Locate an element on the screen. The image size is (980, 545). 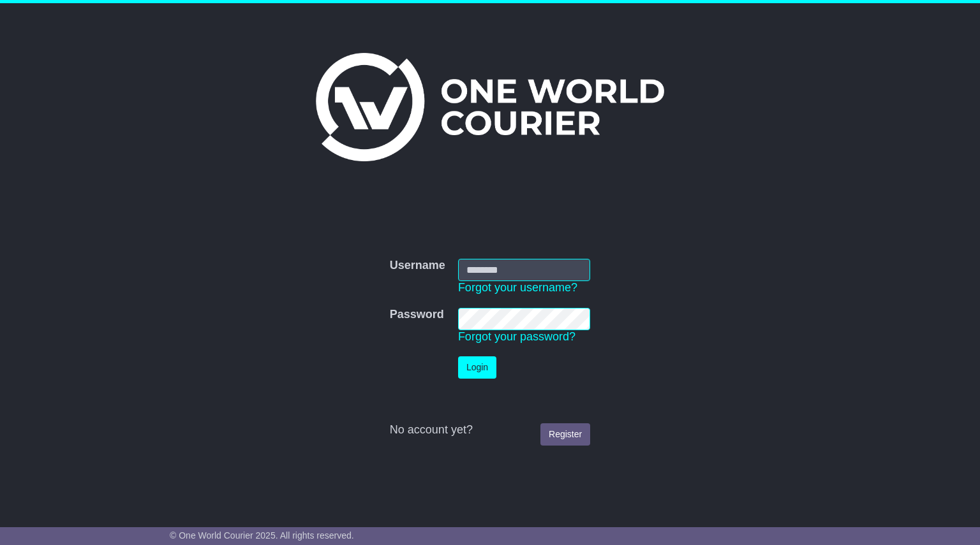
a: Register is located at coordinates (565, 434).